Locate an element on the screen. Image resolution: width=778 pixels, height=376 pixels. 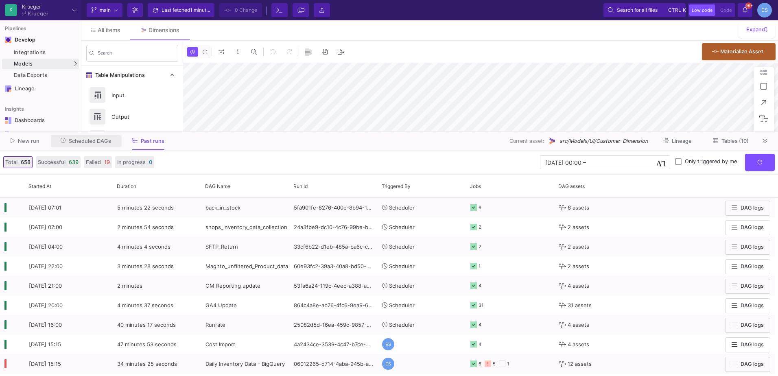
span: DAG assets is located at coordinates (571, 186).